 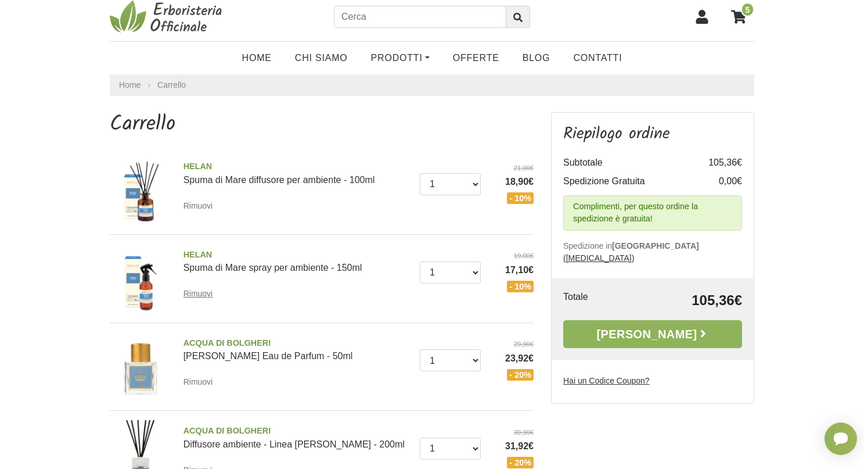 What do you see at coordinates (719, 181) in the screenshot?
I see `td: 0,00€` at bounding box center [719, 181].